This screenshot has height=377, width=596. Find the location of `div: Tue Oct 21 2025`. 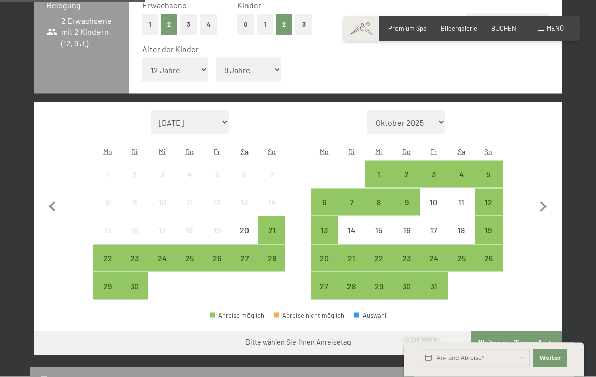

div: Tue Oct 21 2025 is located at coordinates (352, 258).